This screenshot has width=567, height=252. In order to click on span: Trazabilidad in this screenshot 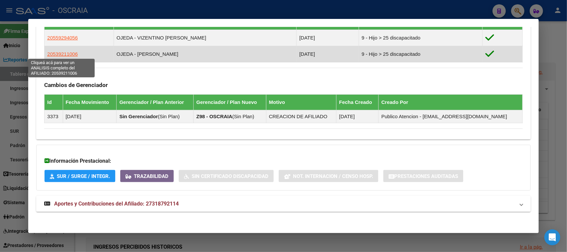, I will do `click(151, 176)`.